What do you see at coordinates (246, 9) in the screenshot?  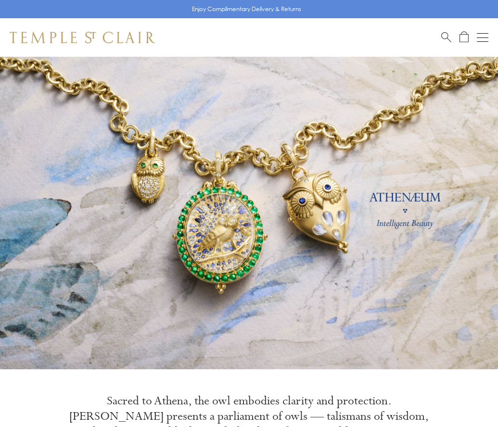 I see `p: Enjoy Complimentary Delivery & Returns` at bounding box center [246, 9].